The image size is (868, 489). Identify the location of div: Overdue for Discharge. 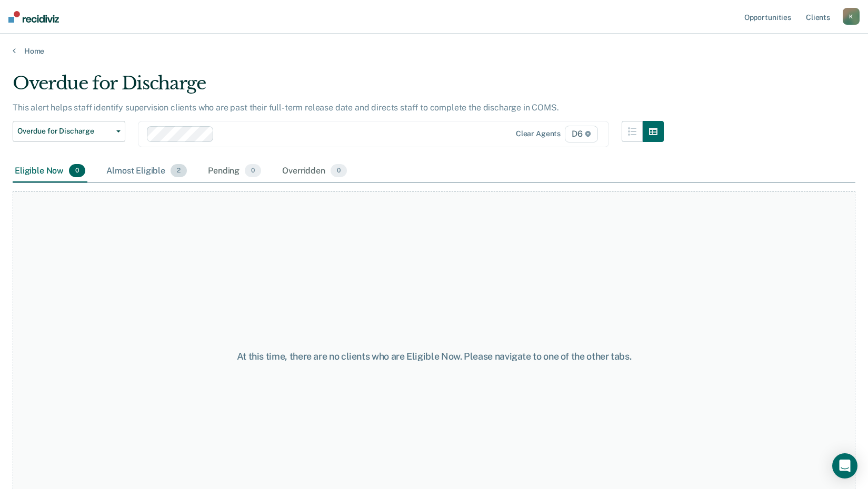
(338, 88).